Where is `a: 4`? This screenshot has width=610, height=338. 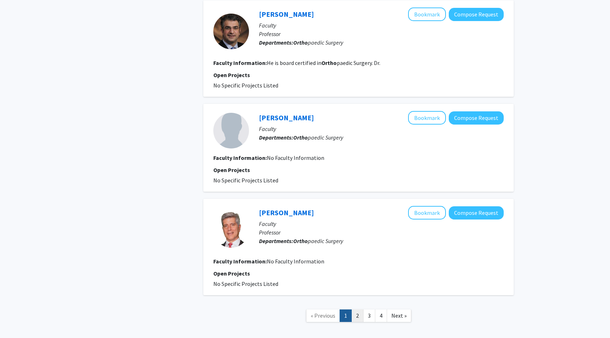 a: 4 is located at coordinates (381, 315).